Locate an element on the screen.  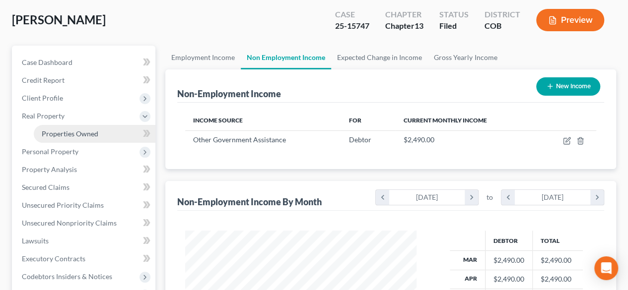
a: Employment Income is located at coordinates (203, 58).